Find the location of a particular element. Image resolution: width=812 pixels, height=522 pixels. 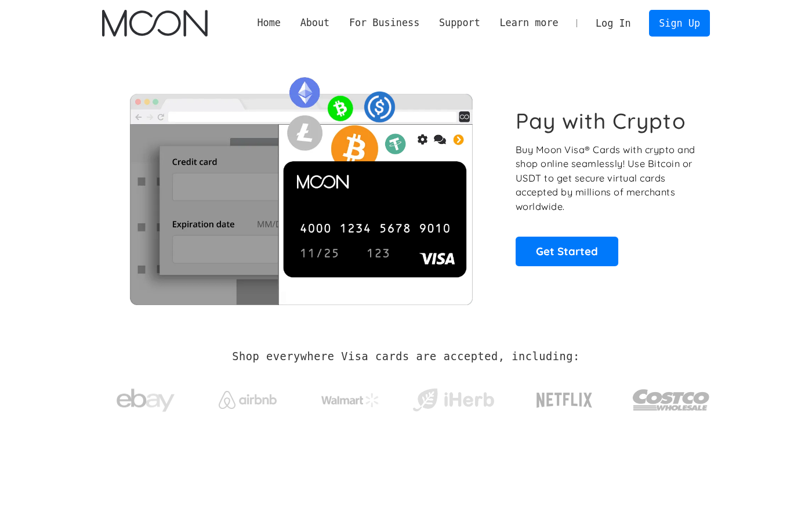

a: Sign Up is located at coordinates (679, 23).